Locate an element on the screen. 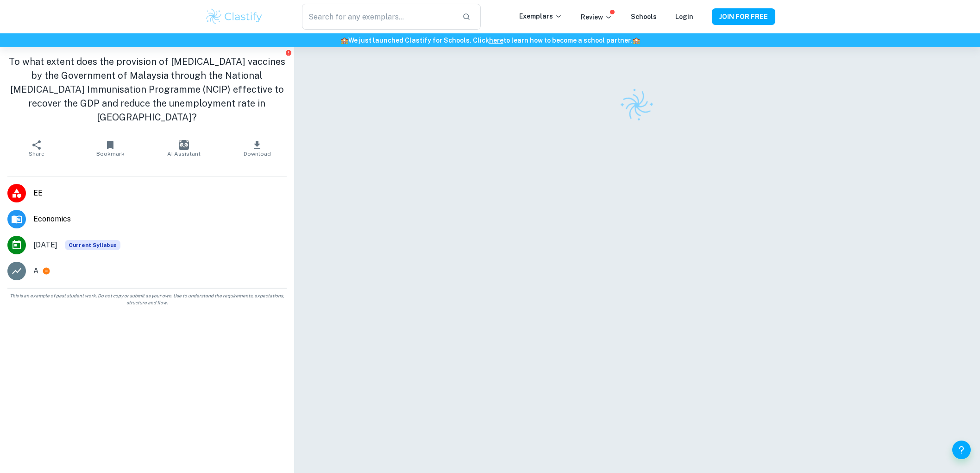 The height and width of the screenshot is (473, 980). h6: We just launched Clastify for Schools. Click to learn how to become a school partner. is located at coordinates (490, 41).